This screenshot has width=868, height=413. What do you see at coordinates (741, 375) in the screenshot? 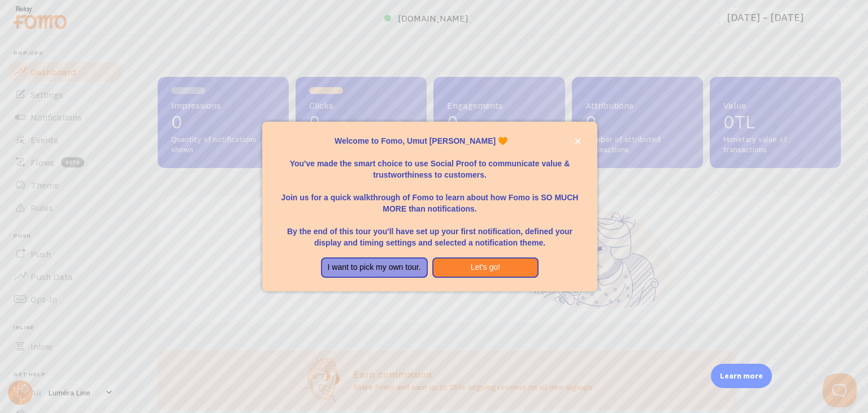
I see `p: Learn more` at bounding box center [741, 375].